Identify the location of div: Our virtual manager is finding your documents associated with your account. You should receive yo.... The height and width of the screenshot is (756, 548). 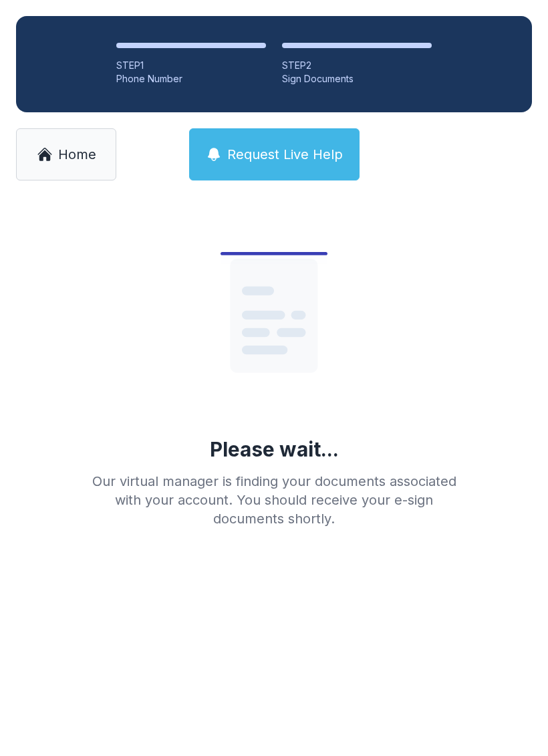
(274, 500).